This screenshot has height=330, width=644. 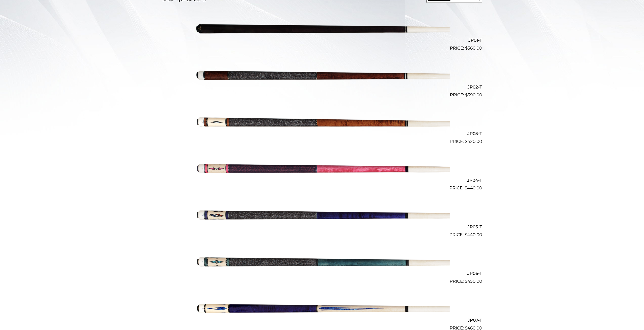 I want to click on bdi: 360.00, so click(x=473, y=48).